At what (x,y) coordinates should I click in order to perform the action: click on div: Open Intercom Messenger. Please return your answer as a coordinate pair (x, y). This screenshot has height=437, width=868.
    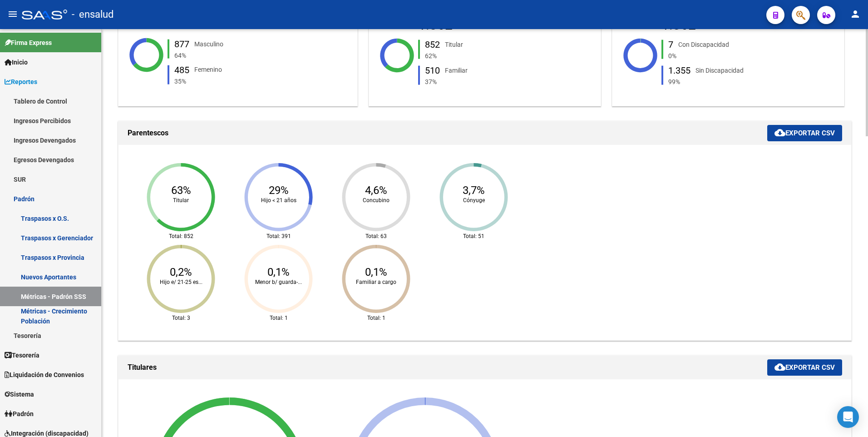
    Looking at the image, I should click on (848, 417).